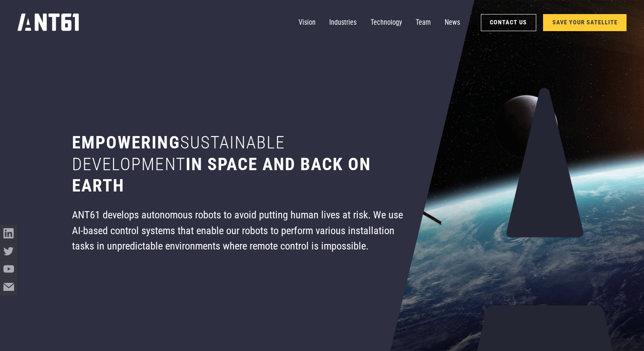  What do you see at coordinates (423, 23) in the screenshot?
I see `a: Team` at bounding box center [423, 23].